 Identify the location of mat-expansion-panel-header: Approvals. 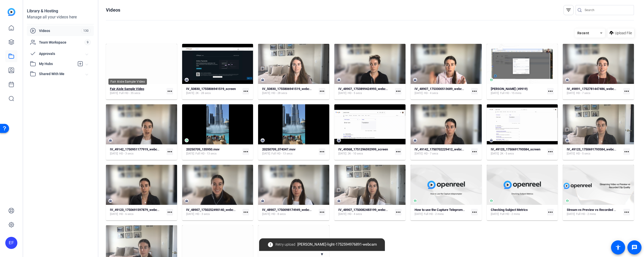
(61, 54).